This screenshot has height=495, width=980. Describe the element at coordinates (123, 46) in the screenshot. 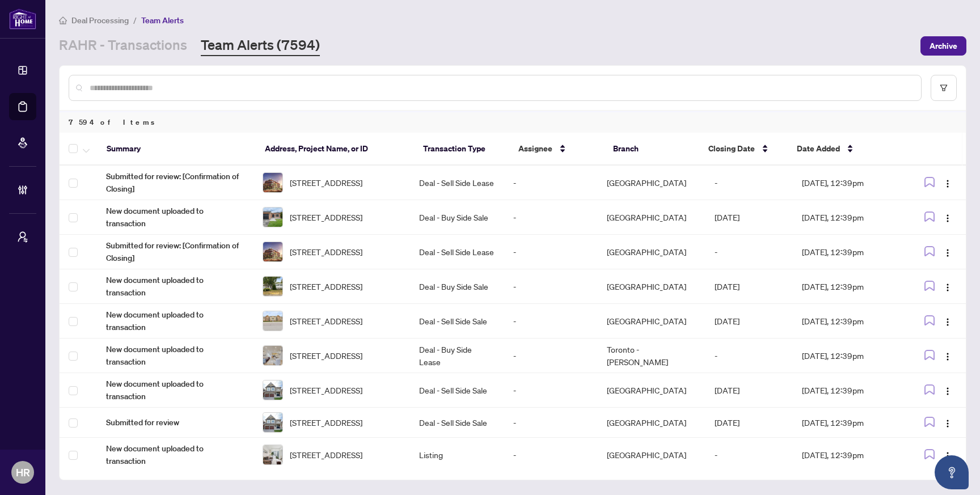

I see `a: RAHR - Transactions` at that location.